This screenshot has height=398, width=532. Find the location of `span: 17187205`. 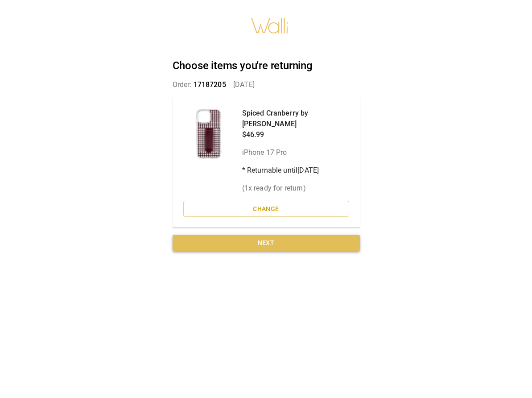

span: 17187205 is located at coordinates (210, 85).